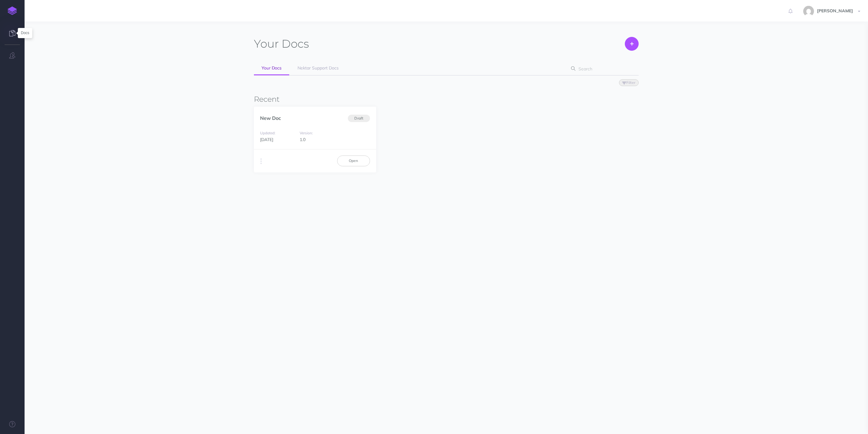 The height and width of the screenshot is (434, 868). Describe the element at coordinates (266, 43) in the screenshot. I see `span: Your` at that location.